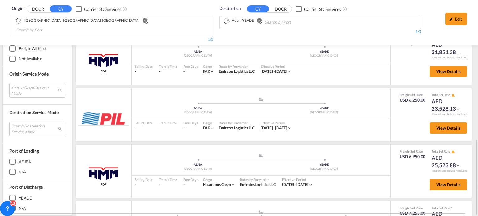  What do you see at coordinates (457, 19) in the screenshot?
I see `div: icon-pencilEdit` at bounding box center [457, 19].